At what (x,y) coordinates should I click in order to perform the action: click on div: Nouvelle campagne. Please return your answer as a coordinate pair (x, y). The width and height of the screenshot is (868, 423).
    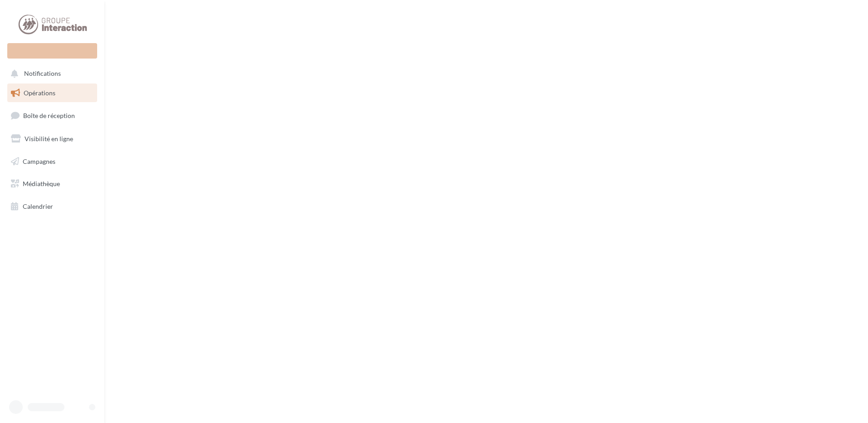
    Looking at the image, I should click on (52, 51).